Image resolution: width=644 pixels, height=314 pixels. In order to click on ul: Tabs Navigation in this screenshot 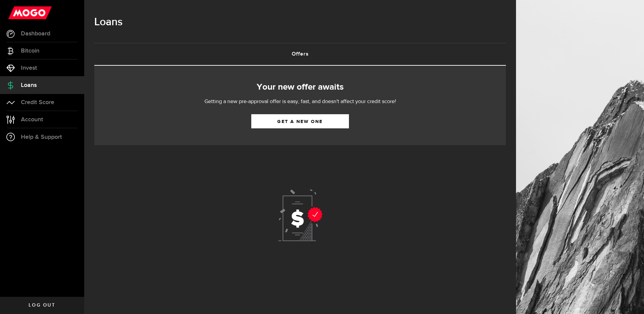, I will do `click(300, 54)`.